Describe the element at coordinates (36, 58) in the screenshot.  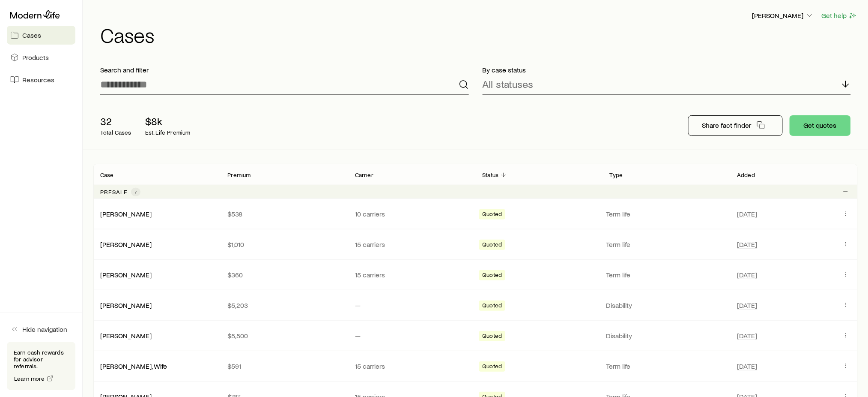
I see `span: Products` at that location.